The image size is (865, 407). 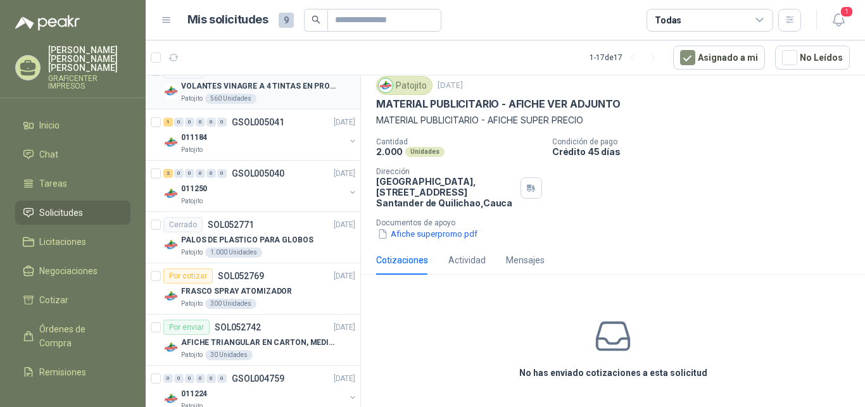 I want to click on p: SOL053533, so click(x=231, y=71).